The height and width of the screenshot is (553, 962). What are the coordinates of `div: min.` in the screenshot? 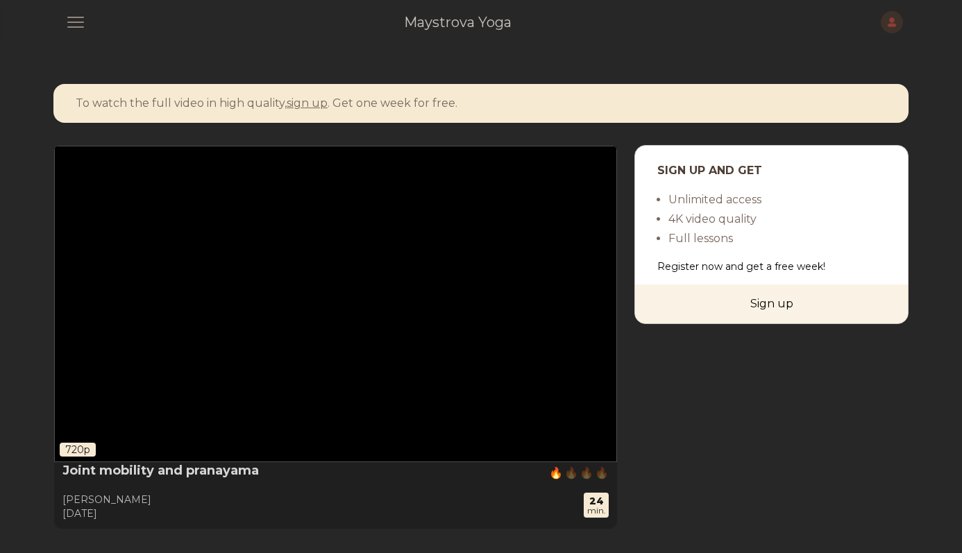 It's located at (596, 511).